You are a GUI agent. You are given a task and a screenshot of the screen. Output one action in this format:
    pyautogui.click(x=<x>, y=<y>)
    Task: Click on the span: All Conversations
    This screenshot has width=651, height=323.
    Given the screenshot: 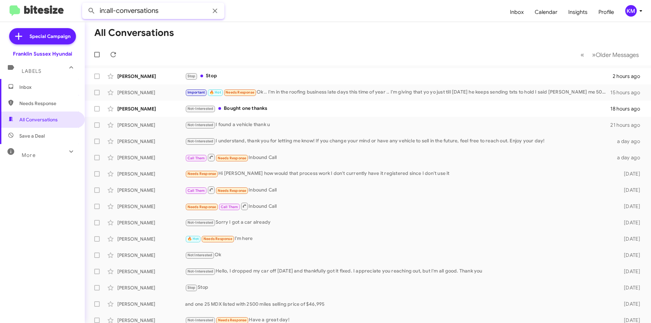 What is the action you would take?
    pyautogui.click(x=38, y=120)
    